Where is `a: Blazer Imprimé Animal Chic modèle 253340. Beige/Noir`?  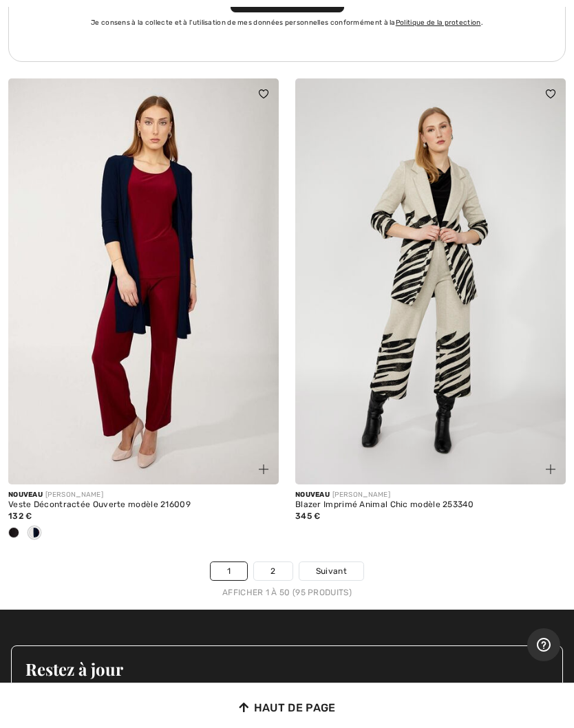
a: Blazer Imprimé Animal Chic modèle 253340. Beige/Noir is located at coordinates (430, 281).